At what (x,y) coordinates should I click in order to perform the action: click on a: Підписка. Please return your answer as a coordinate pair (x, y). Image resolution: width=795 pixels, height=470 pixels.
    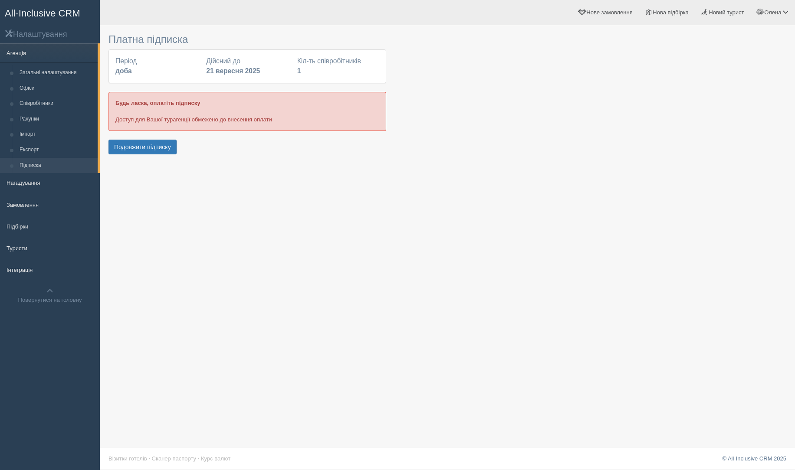
    Looking at the image, I should click on (56, 166).